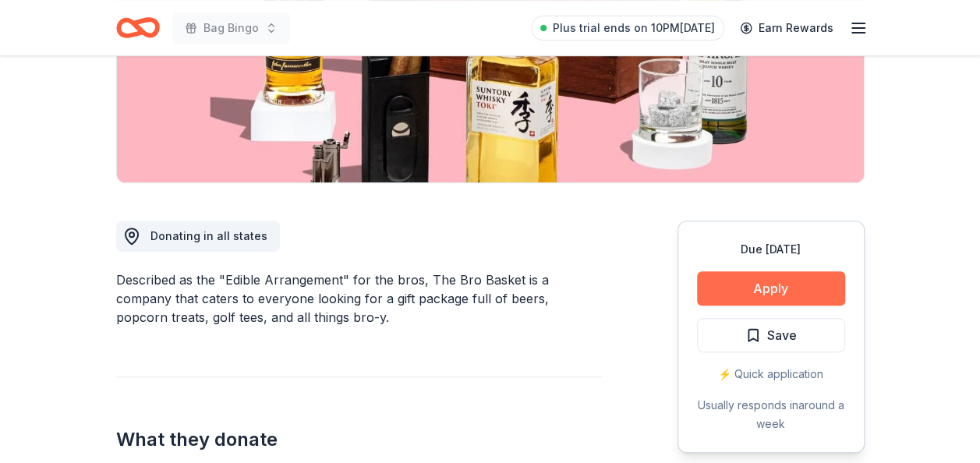 The image size is (980, 463). Describe the element at coordinates (771, 289) in the screenshot. I see `button: Apply` at that location.